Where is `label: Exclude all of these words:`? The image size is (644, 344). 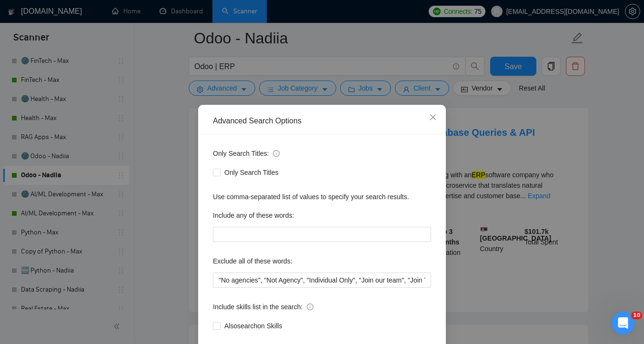
label: Exclude all of these words: is located at coordinates (252, 261).